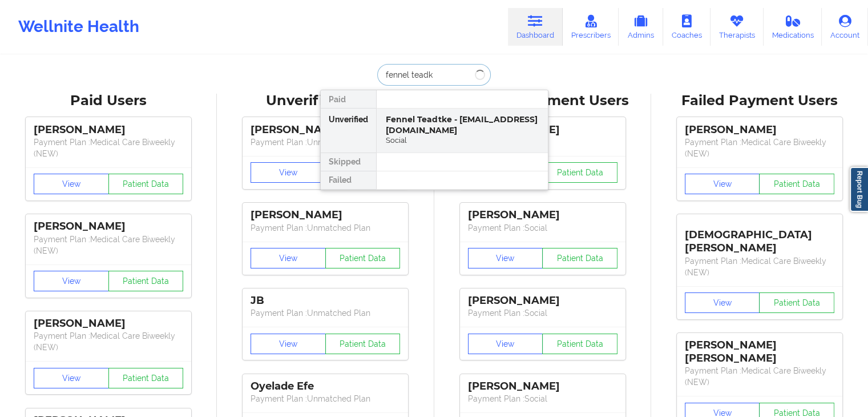 The height and width of the screenshot is (417, 868). I want to click on div: Paid Users, so click(108, 101).